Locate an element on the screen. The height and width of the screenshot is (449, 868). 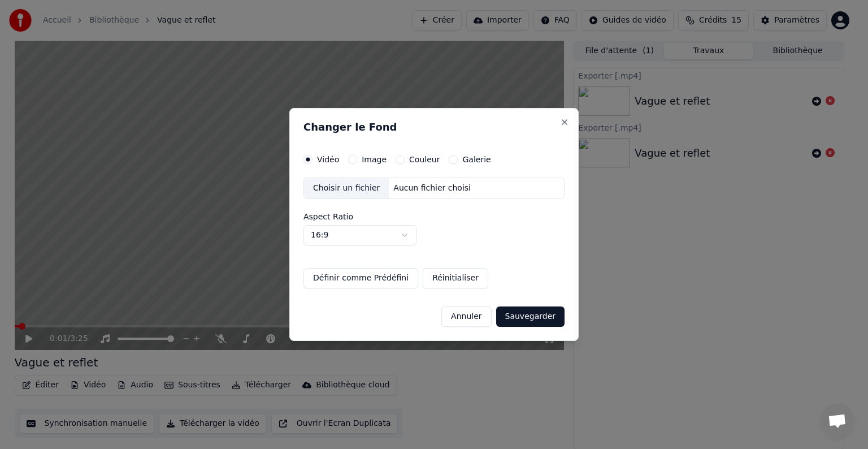
button: Sauvegarder is located at coordinates (530, 317).